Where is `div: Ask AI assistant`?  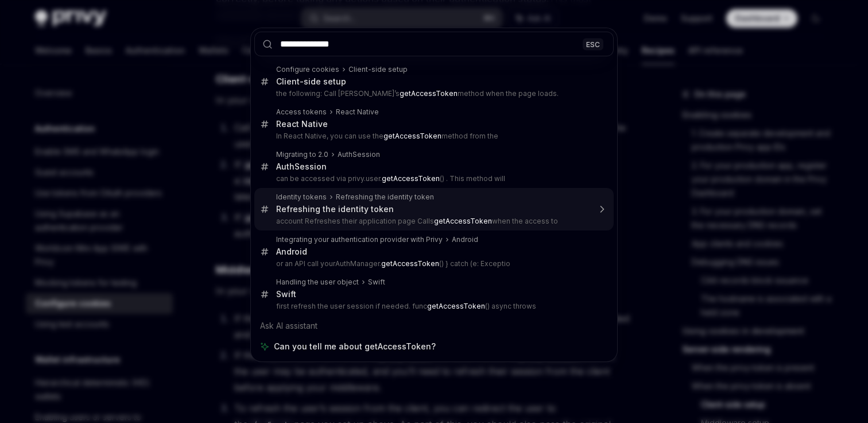 div: Ask AI assistant is located at coordinates (434, 326).